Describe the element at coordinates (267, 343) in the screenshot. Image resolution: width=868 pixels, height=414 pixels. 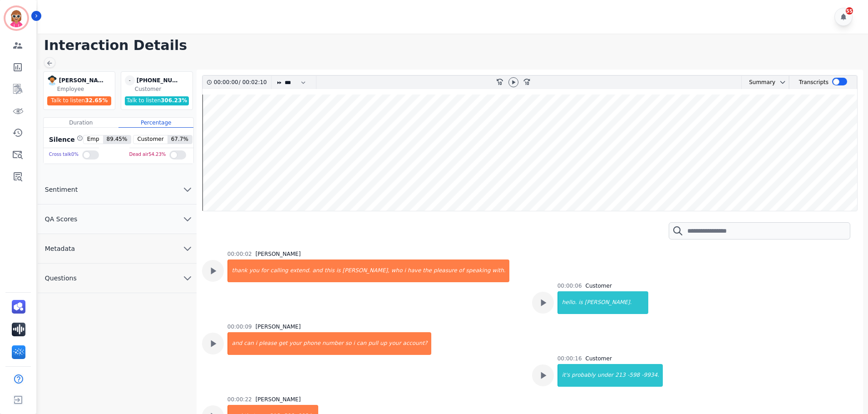
I see `div: please` at that location.